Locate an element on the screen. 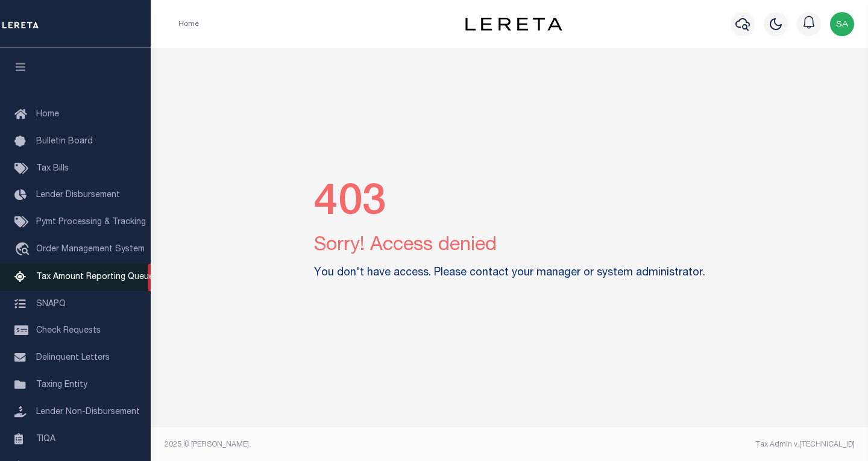 The height and width of the screenshot is (461, 868). span: Check Requests is located at coordinates (68, 331).